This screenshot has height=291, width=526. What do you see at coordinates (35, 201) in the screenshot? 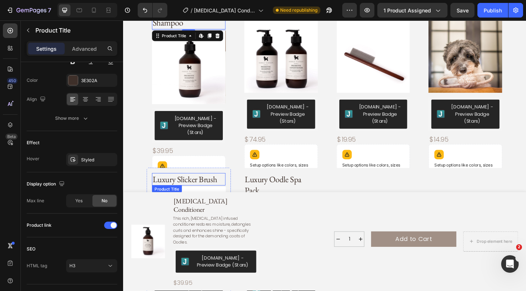
I see `div: Max line` at bounding box center [35, 201].